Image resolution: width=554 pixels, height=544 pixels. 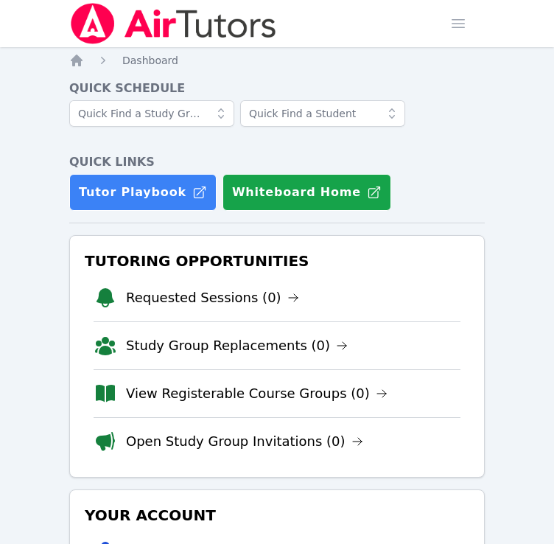 I want to click on h4: Quick Links, so click(x=277, y=162).